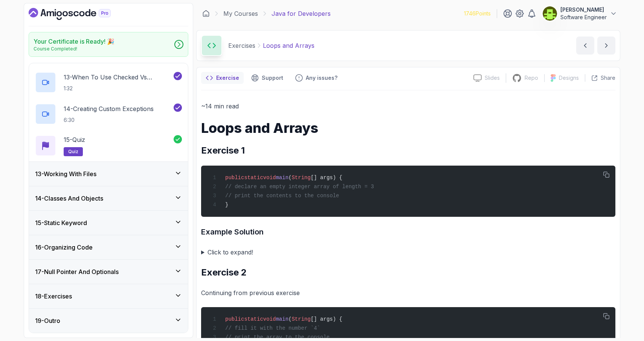  I want to click on p: ~14 min read, so click(408, 106).